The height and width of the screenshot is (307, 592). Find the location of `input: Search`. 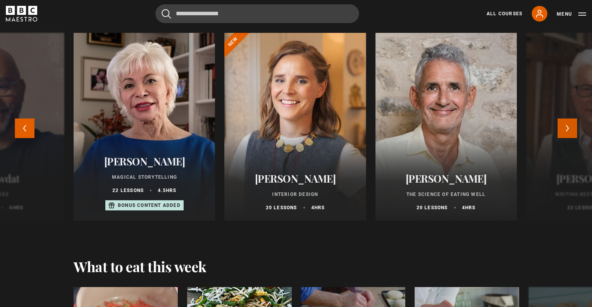

input: Search is located at coordinates (257, 14).